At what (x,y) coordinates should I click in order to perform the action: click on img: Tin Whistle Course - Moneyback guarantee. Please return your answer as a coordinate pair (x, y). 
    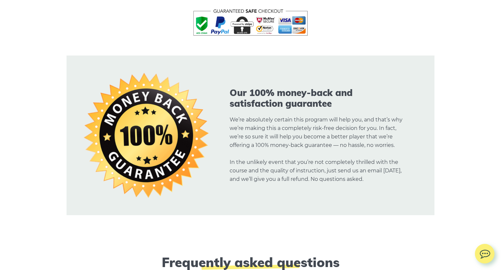
    Looking at the image, I should click on (146, 135).